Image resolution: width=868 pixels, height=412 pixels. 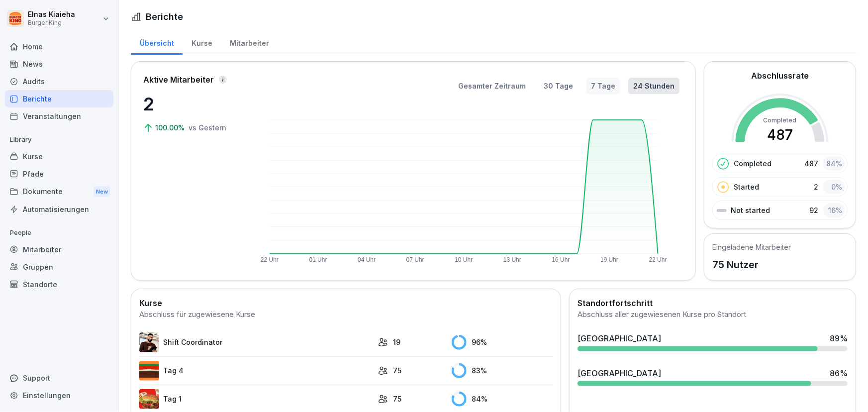 I want to click on div: Standorte, so click(x=59, y=285).